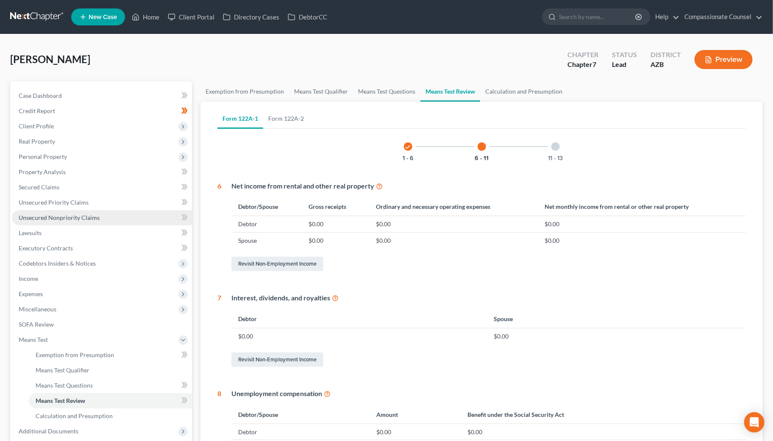  I want to click on th: Gross receipts, so click(335, 207).